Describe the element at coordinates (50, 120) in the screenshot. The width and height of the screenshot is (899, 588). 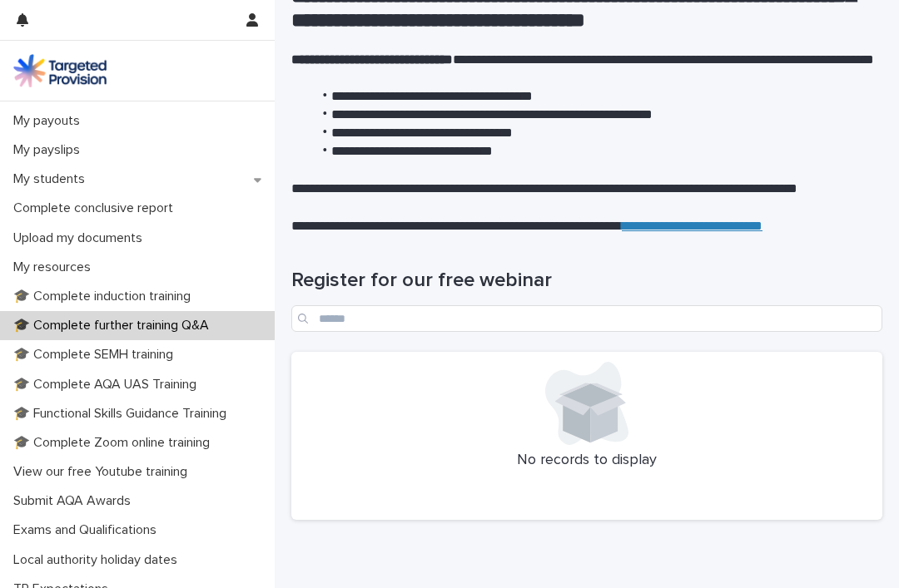
I see `p: My payouts` at that location.